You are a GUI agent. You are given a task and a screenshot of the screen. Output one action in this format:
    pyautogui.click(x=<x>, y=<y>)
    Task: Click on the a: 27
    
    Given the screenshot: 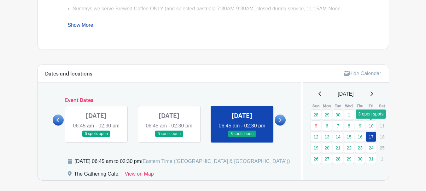 What is the action you would take?
    pyautogui.click(x=327, y=159)
    